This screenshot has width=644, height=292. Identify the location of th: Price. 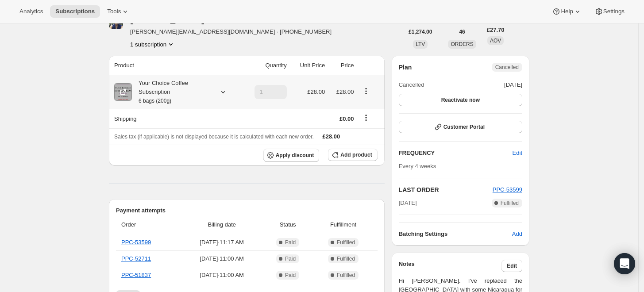
(342, 65).